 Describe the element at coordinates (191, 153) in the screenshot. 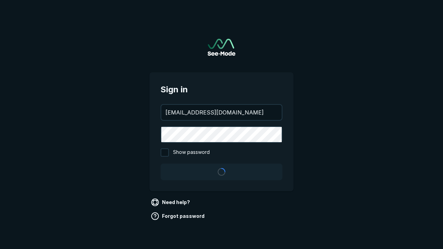

I see `span: Show password` at that location.